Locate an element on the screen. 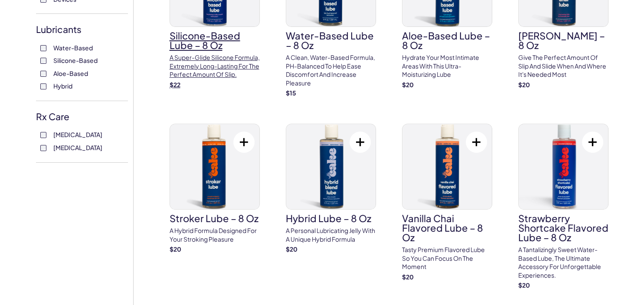 The image size is (644, 305). img: Vanilla Chai Flavored Lube – 8 oz is located at coordinates (447, 167).